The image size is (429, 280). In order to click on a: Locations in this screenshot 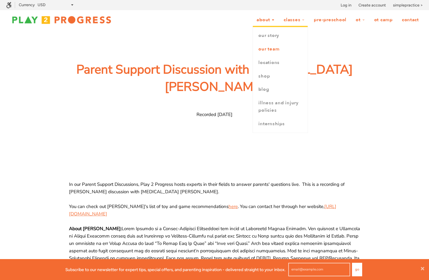, I will do `click(280, 63)`.